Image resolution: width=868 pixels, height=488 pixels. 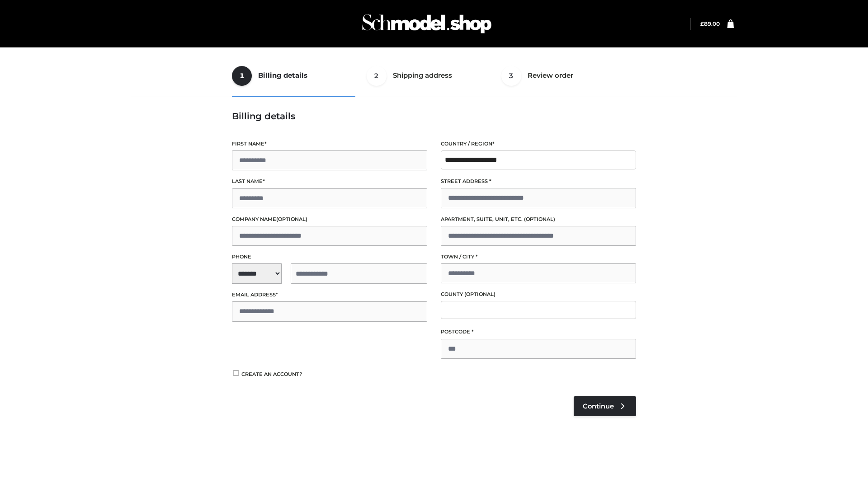 I want to click on span: Create an account?, so click(x=272, y=375).